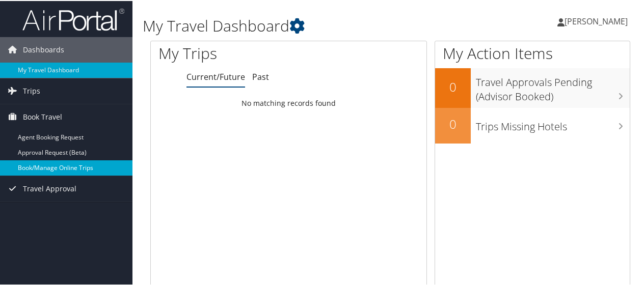 Image resolution: width=644 pixels, height=285 pixels. What do you see at coordinates (308, 25) in the screenshot?
I see `h1: My Travel Dashboard` at bounding box center [308, 25].